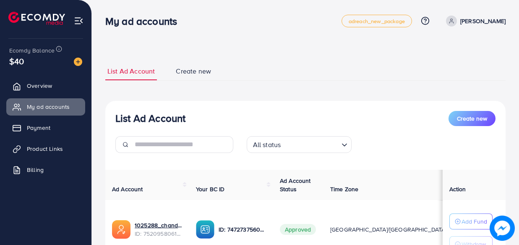  I want to click on a: Overview, so click(46, 86).